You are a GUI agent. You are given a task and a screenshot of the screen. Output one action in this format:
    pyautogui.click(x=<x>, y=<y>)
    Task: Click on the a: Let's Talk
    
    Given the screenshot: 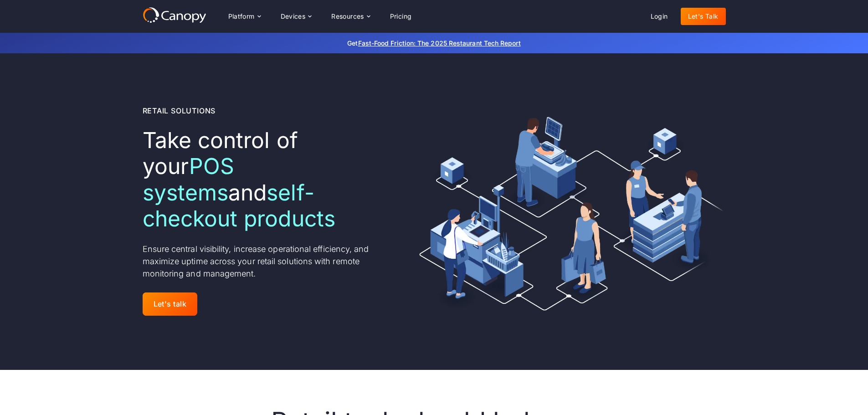 What is the action you would take?
    pyautogui.click(x=703, y=17)
    